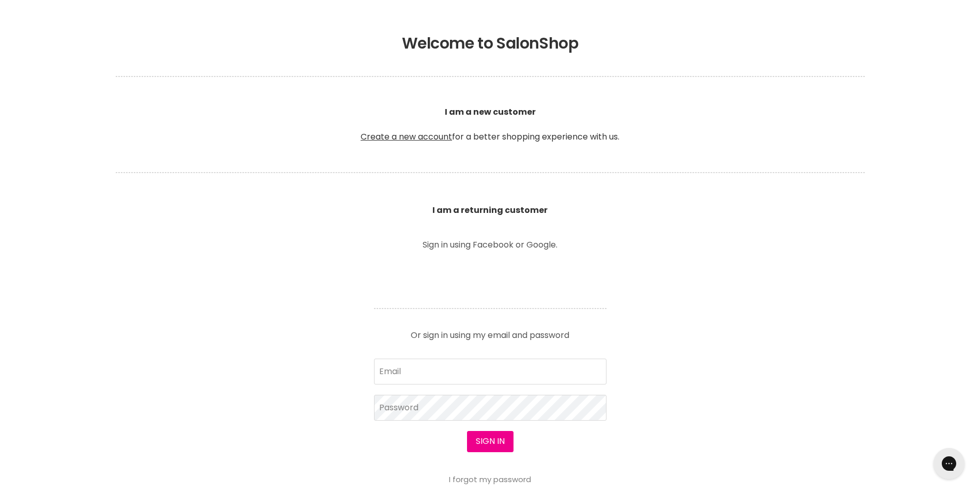 This screenshot has width=980, height=493. Describe the element at coordinates (490, 43) in the screenshot. I see `h1: Welcome to SalonShop` at that location.